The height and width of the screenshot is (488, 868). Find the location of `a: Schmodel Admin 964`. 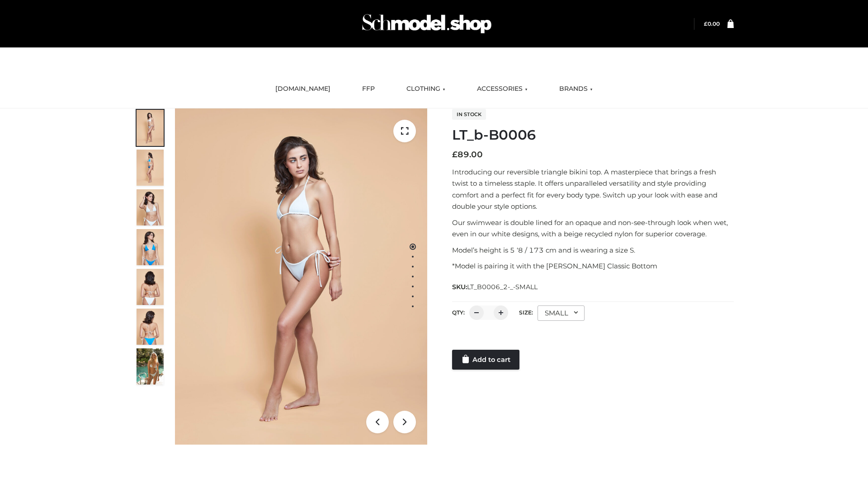

a: Schmodel Admin 964 is located at coordinates (427, 24).